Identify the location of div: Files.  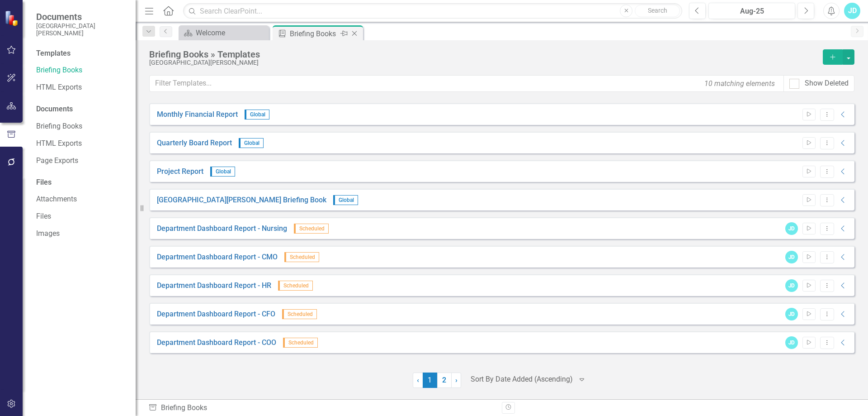
(82, 183).